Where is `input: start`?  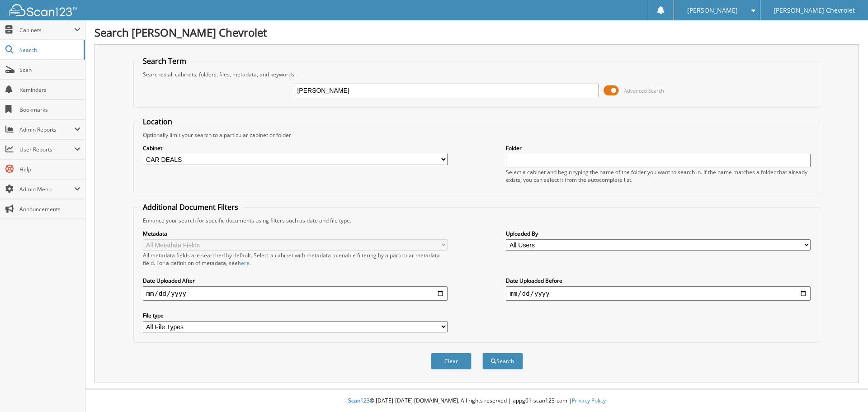 input: start is located at coordinates (296, 294).